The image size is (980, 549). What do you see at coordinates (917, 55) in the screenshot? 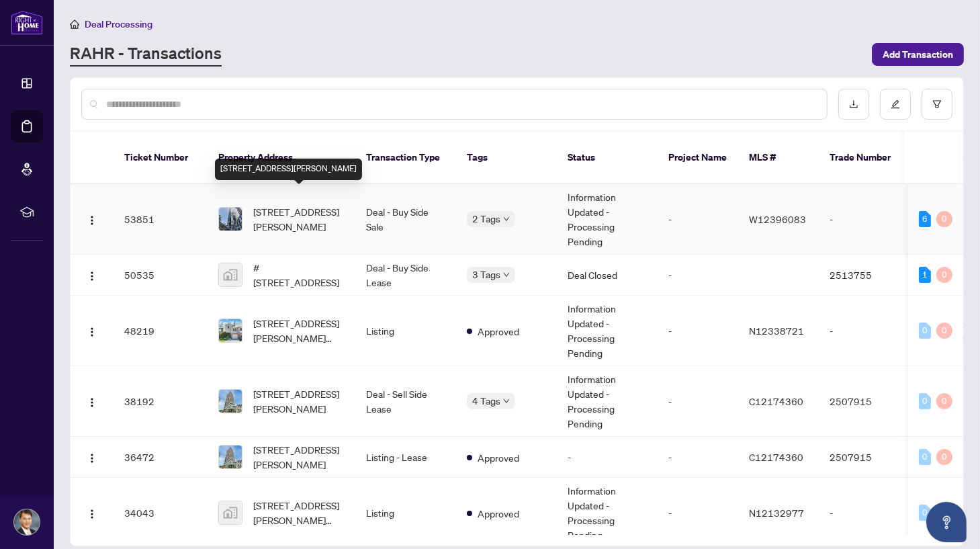
I see `span: Add Transaction` at bounding box center [917, 55].